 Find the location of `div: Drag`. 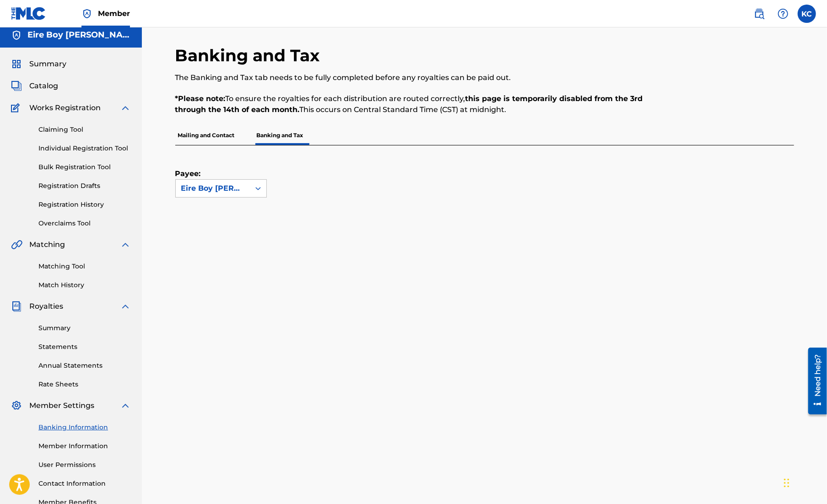

div: Drag is located at coordinates (787, 483).